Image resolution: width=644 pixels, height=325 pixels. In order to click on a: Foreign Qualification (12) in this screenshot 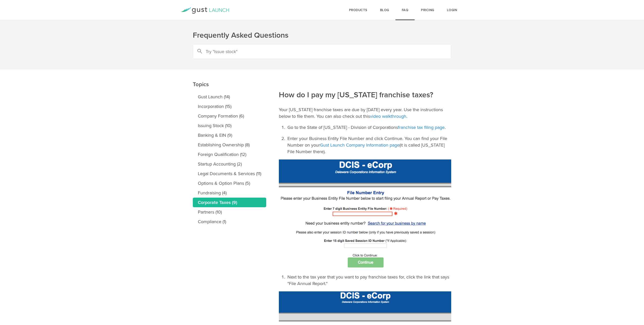, I will do `click(230, 155)`.